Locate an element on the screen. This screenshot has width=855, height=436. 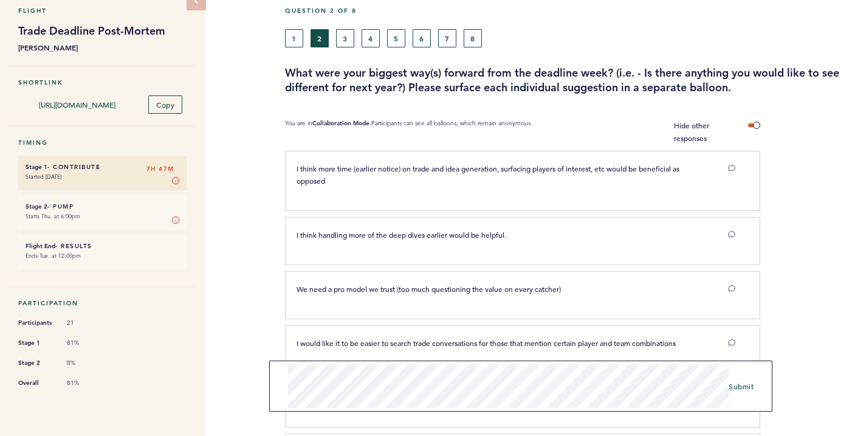
time: Ends Tue. at 12:00pm is located at coordinates (53, 255).